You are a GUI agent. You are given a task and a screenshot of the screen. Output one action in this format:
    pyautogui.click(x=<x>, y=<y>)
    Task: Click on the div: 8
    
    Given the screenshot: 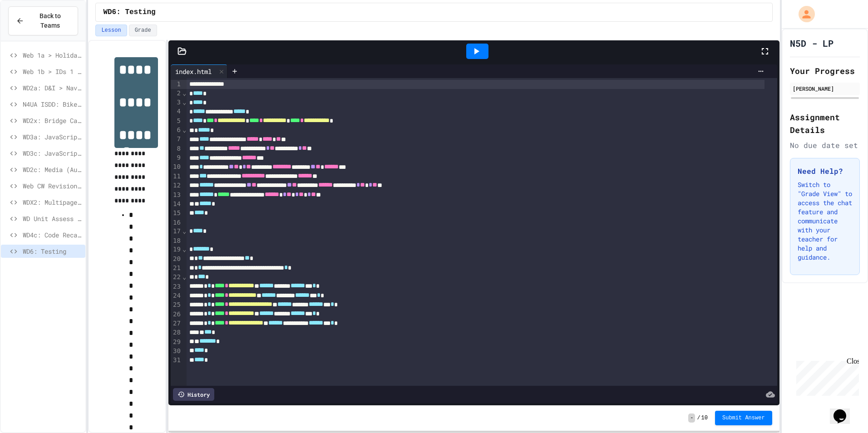 What is the action you would take?
    pyautogui.click(x=176, y=149)
    